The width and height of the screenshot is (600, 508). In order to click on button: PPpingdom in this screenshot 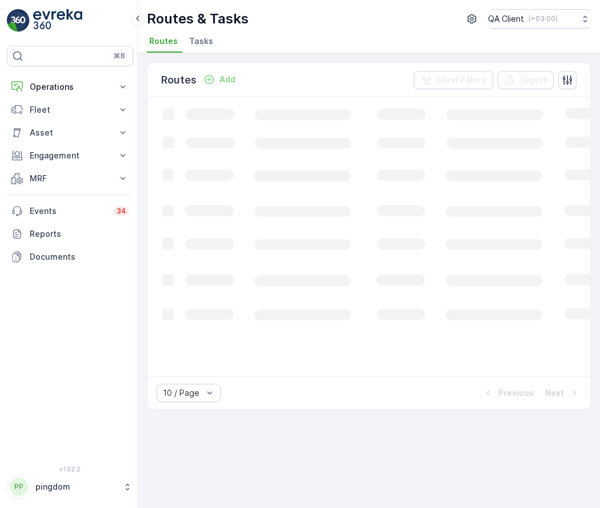, I will do `click(70, 487)`.